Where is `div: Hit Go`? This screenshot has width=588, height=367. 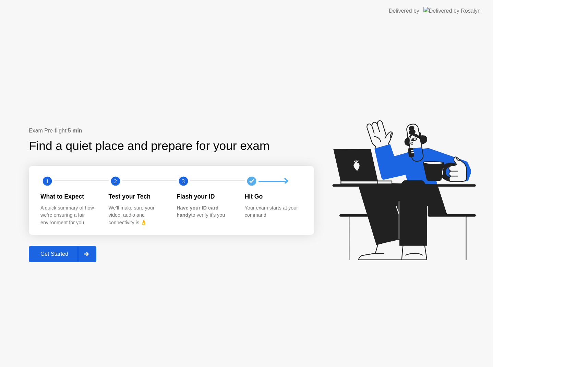 div: Hit Go is located at coordinates (273, 196).